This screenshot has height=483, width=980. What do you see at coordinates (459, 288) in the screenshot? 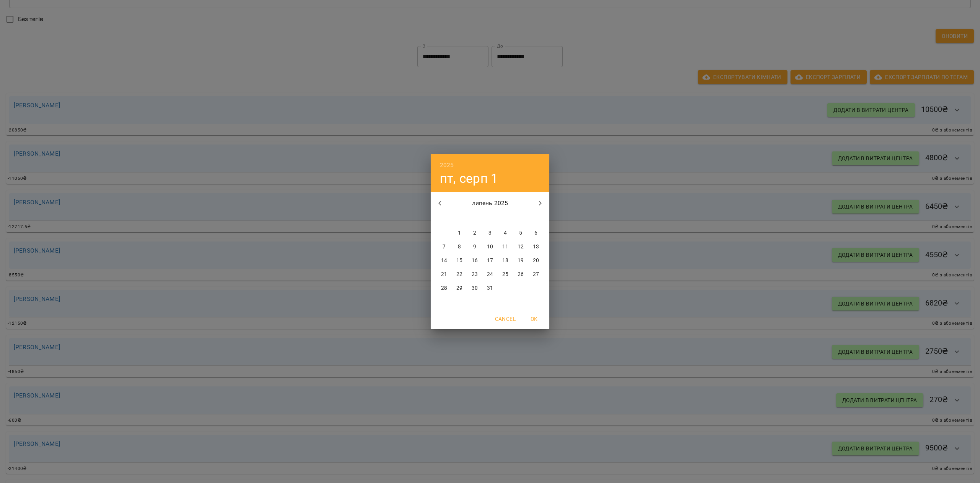
I see `button: 29` at bounding box center [459, 288].